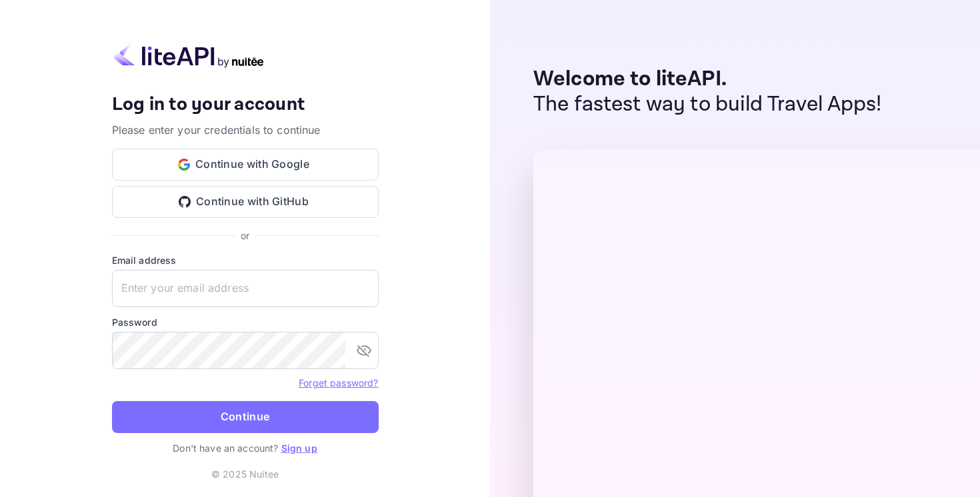  What do you see at coordinates (338, 382) in the screenshot?
I see `a: Forget password?` at bounding box center [338, 382].